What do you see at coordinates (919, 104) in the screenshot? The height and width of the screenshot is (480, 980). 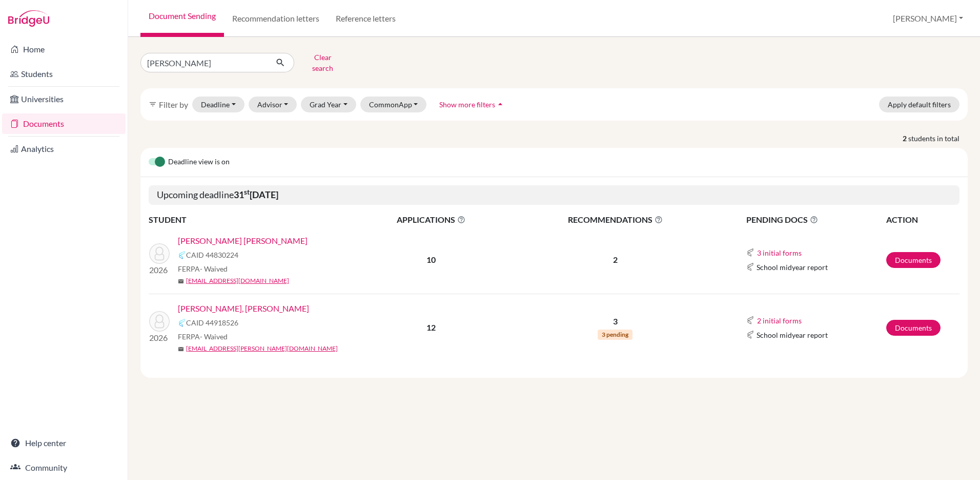 I see `button: Apply default filters` at bounding box center [919, 104].